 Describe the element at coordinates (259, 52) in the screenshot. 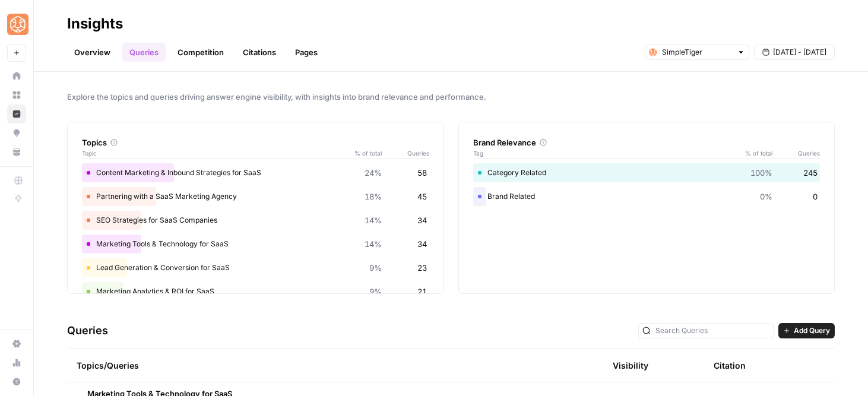

I see `a: Citations` at that location.